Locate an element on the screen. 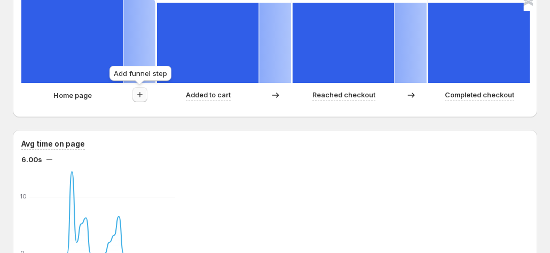  span: 6.00s is located at coordinates (32, 159).